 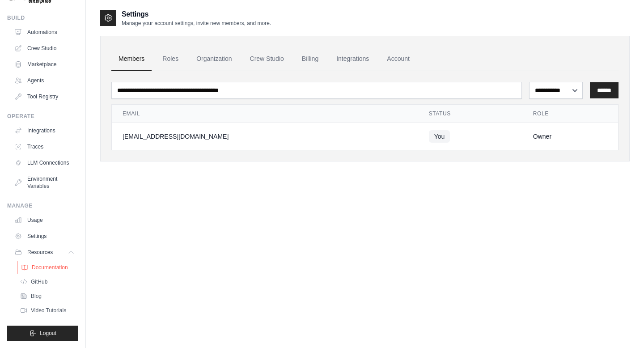 What do you see at coordinates (48, 268) in the screenshot?
I see `a: Documentation` at bounding box center [48, 268].